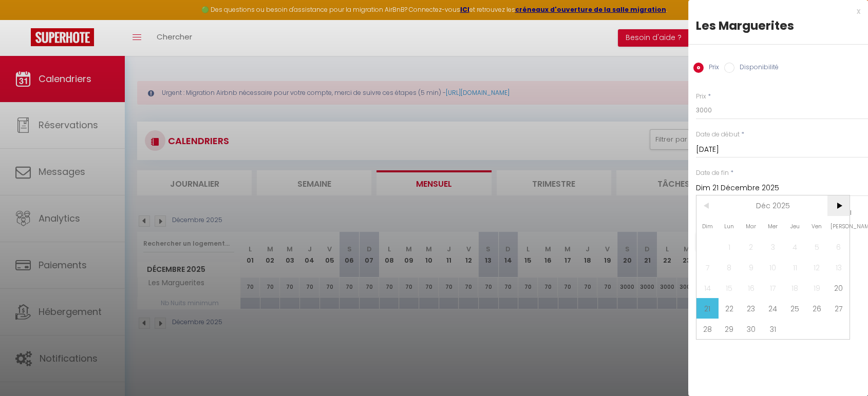 This screenshot has width=868, height=396. I want to click on span: 1, so click(729, 247).